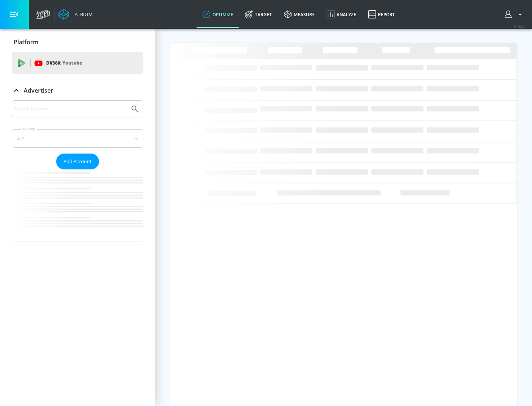 This screenshot has height=406, width=532. What do you see at coordinates (78, 63) in the screenshot?
I see `div: DV360: Youtube` at bounding box center [78, 63].